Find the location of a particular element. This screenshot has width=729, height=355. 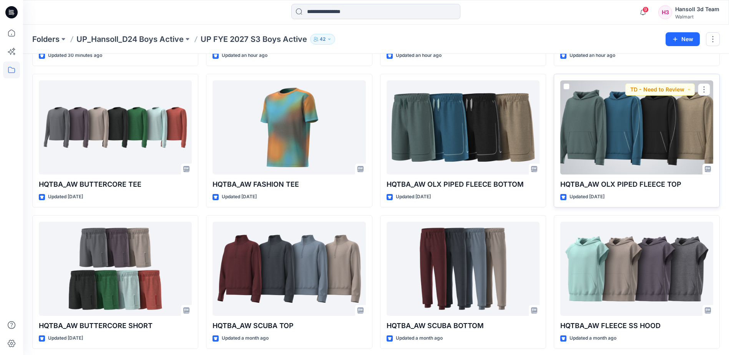

p: HQTBA_AW FLEECE SS HOOD is located at coordinates (637, 326).